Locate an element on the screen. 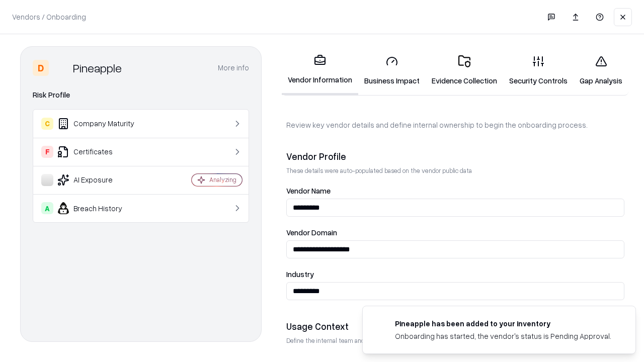 The image size is (644, 362). div: Risk Profile is located at coordinates (140, 95).